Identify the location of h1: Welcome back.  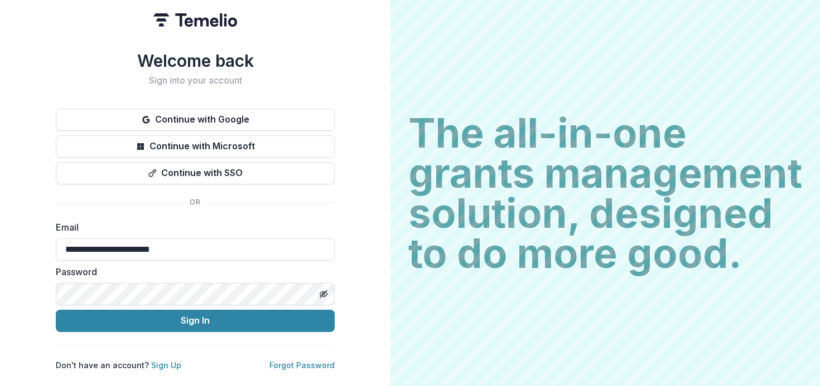
(195, 61).